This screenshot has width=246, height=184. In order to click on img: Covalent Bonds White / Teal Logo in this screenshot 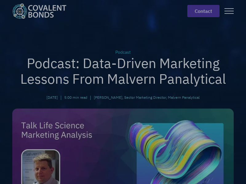, I will do `click(39, 11)`.